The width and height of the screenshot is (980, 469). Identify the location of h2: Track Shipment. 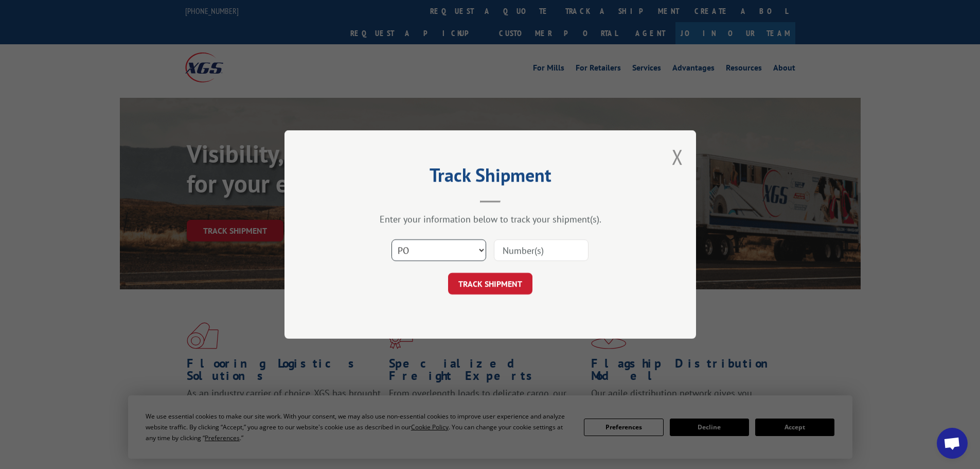
(491, 178).